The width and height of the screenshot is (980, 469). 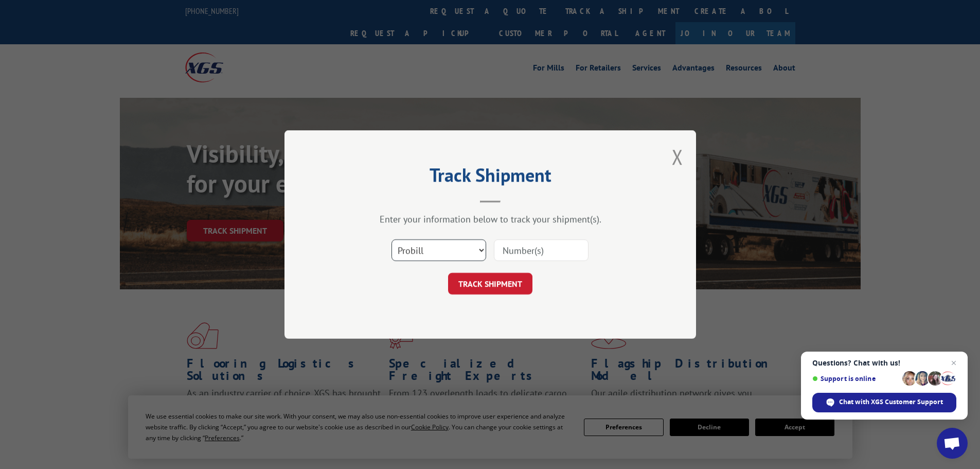 What do you see at coordinates (884, 363) in the screenshot?
I see `span: Questions? Chat with us!` at bounding box center [884, 363].